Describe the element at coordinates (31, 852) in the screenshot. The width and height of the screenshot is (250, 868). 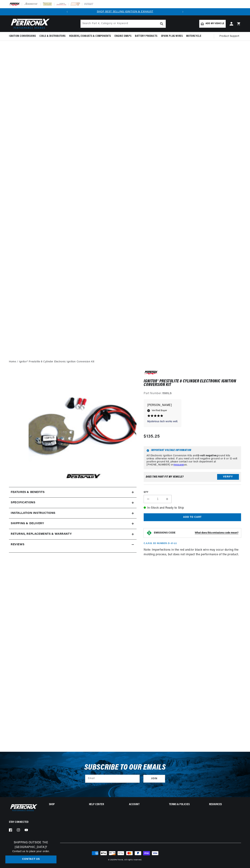
I see `p: Contact us to place your order.` at that location.